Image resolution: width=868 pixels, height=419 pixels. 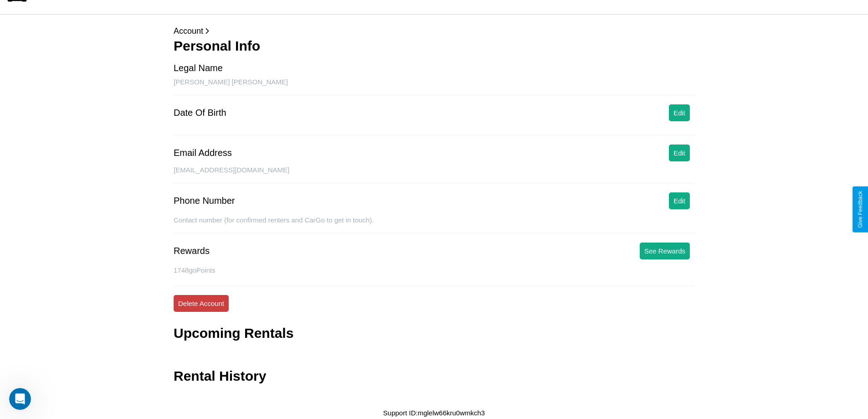 I want to click on div: Contact number (for confirmed renters and CarGo to get in touch)., so click(x=434, y=225).